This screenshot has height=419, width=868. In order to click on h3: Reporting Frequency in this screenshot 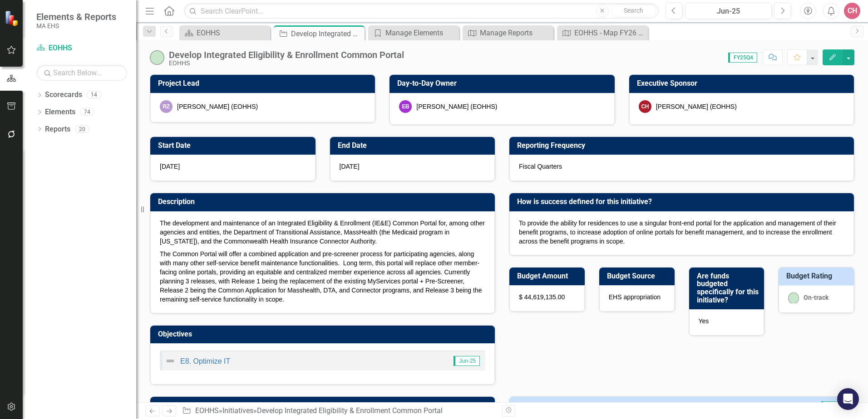, I will do `click(683, 146)`.